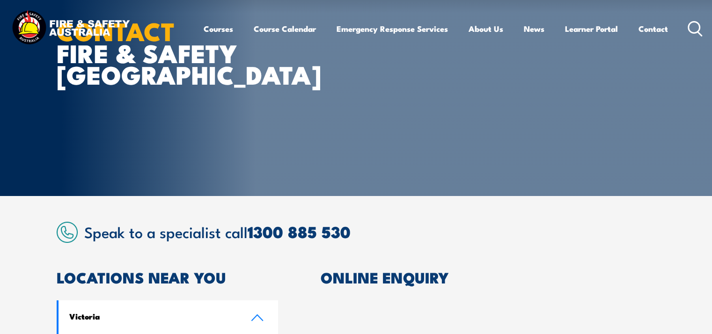 The image size is (712, 334). What do you see at coordinates (299, 231) in the screenshot?
I see `a: 1300 885 530` at bounding box center [299, 231].